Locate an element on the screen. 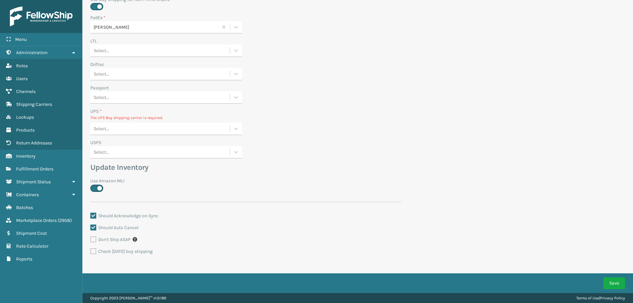 Image resolution: width=633 pixels, height=303 pixels. span: Rate Calculator is located at coordinates (32, 246).